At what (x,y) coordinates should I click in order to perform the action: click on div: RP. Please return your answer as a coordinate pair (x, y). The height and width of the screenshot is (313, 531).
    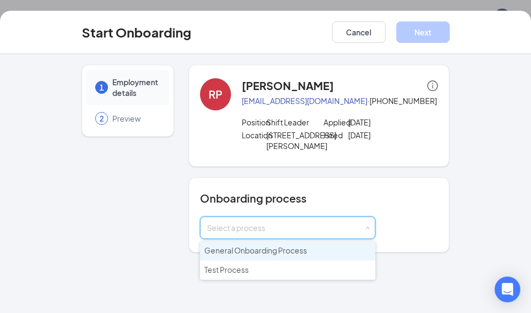
    Looking at the image, I should click on (216, 94).